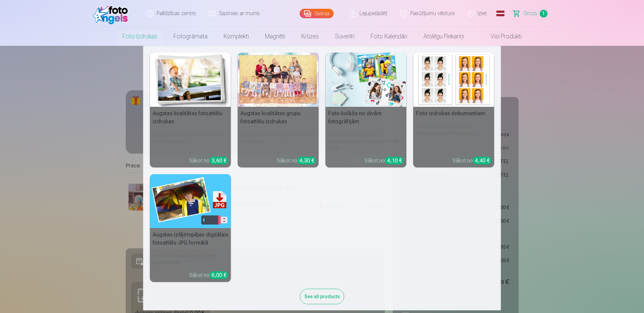 Image resolution: width=644 pixels, height=313 pixels. I want to click on a: Augstas kvalitātes fotoattēlu izdrukasAugstas kvalitātes fotoattēlu izdrukas210 gsm papīrs, piesā..., so click(191, 110).